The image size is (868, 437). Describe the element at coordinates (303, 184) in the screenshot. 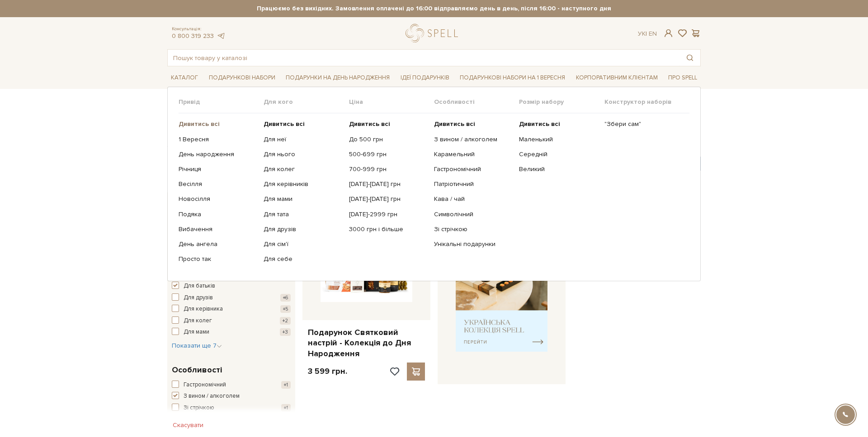

I see `a: Для керівників` at that location.